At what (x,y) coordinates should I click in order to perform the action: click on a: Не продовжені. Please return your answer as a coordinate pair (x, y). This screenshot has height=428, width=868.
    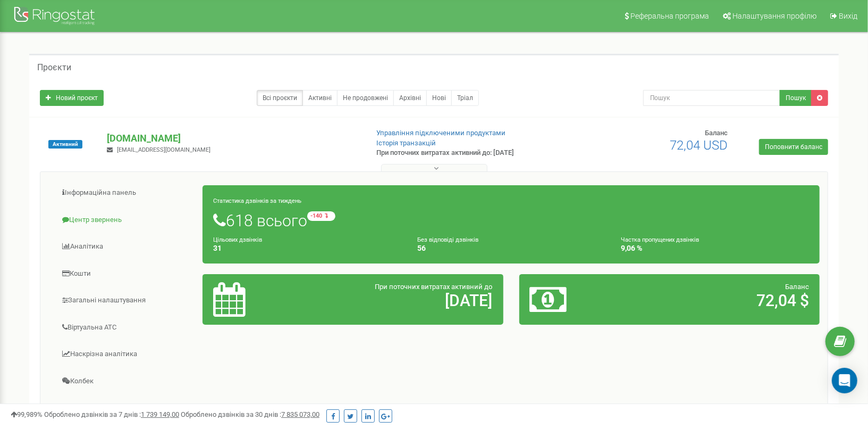
    Looking at the image, I should click on (365, 98).